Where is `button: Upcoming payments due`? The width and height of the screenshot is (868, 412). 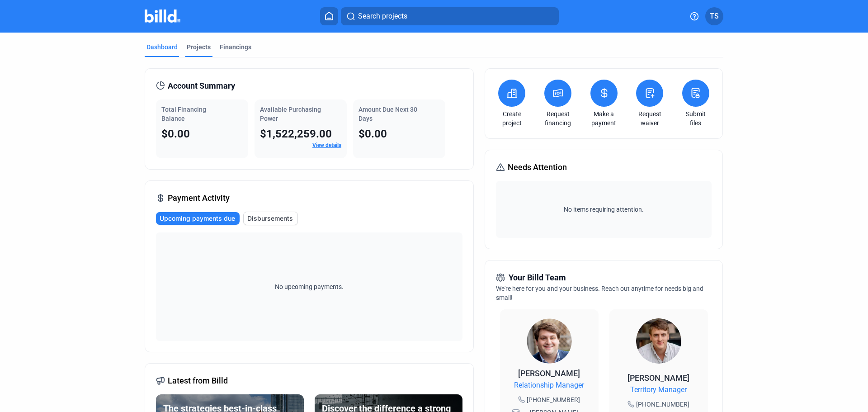 button: Upcoming payments due is located at coordinates (198, 218).